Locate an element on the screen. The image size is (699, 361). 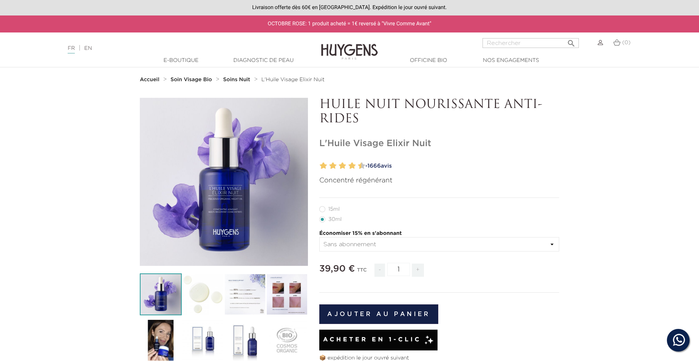
label: 1 is located at coordinates (319, 166).